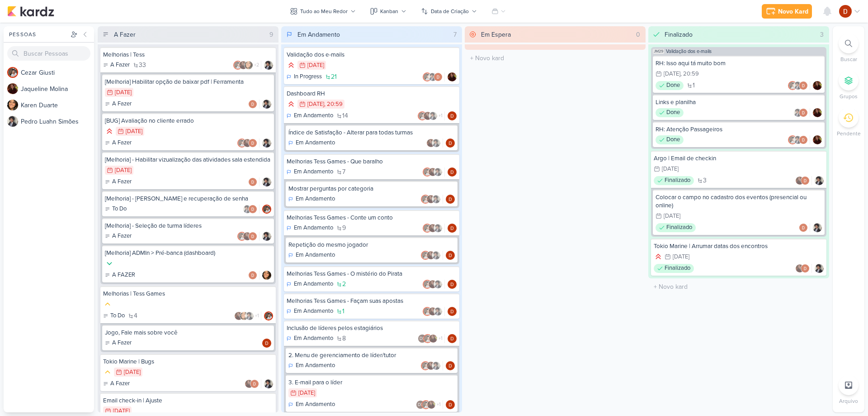 This screenshot has height=416, width=868. I want to click on div: Repetição do mesmo jogador, so click(371, 245).